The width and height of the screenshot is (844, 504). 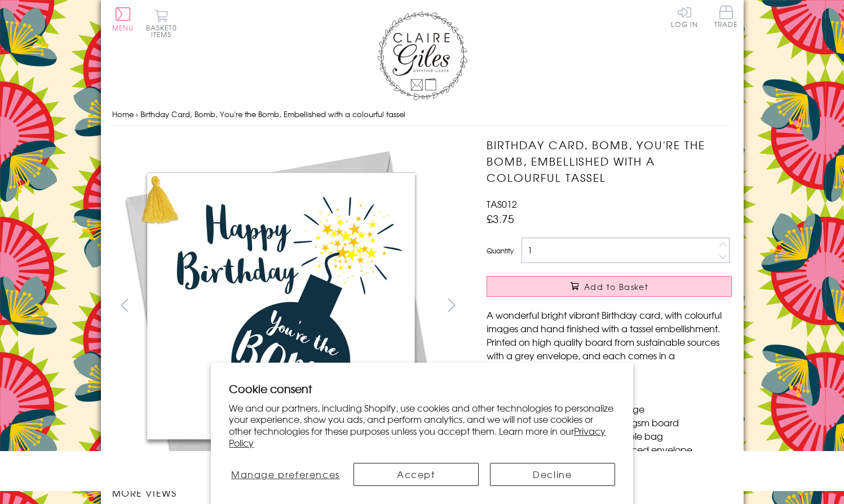 I want to click on a: Log In, so click(x=684, y=16).